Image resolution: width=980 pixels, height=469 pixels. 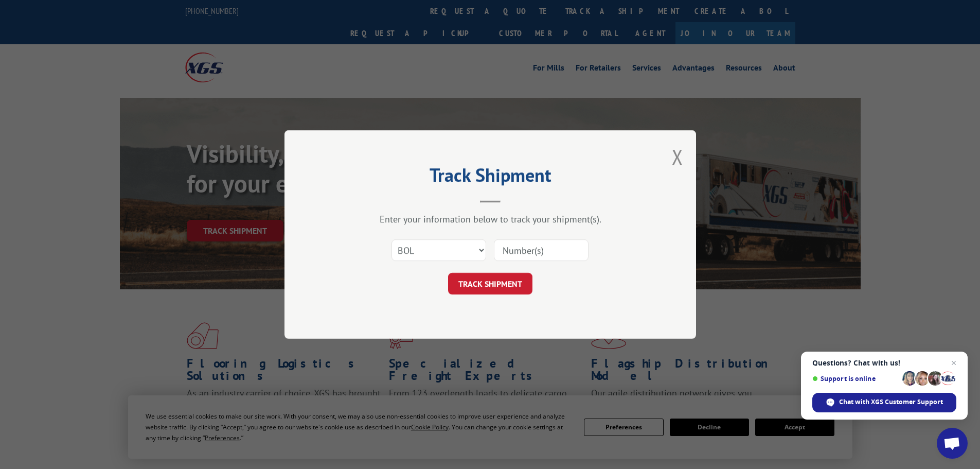 I want to click on button: Close modal, so click(x=678, y=156).